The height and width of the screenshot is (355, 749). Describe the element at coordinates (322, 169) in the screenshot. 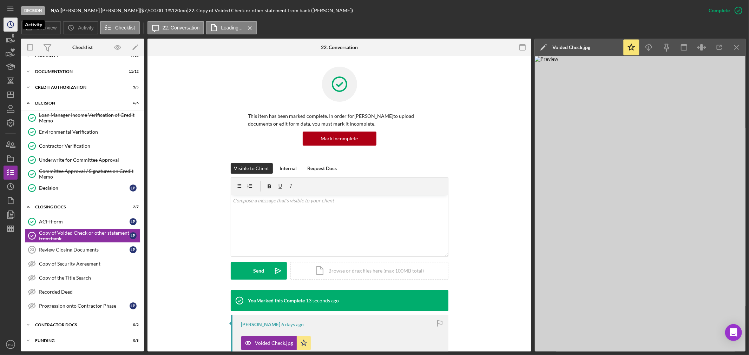

I see `div: Request Docs` at that location.